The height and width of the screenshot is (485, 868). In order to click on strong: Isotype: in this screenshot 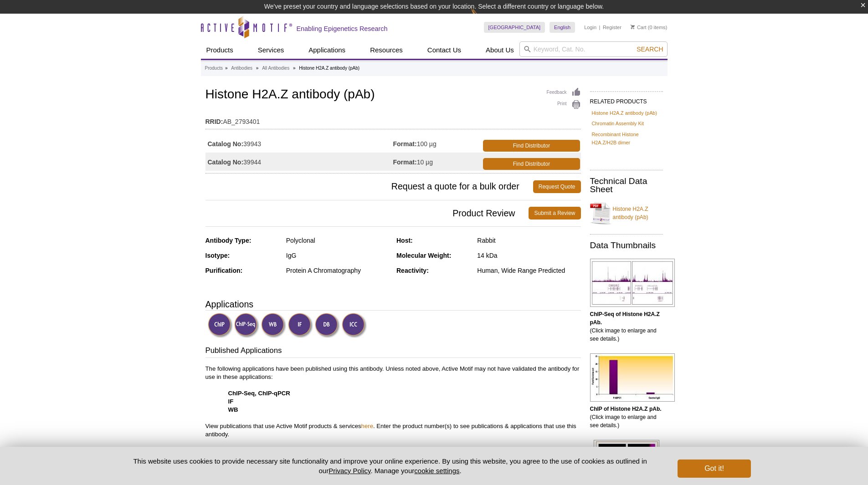, I will do `click(217, 255)`.